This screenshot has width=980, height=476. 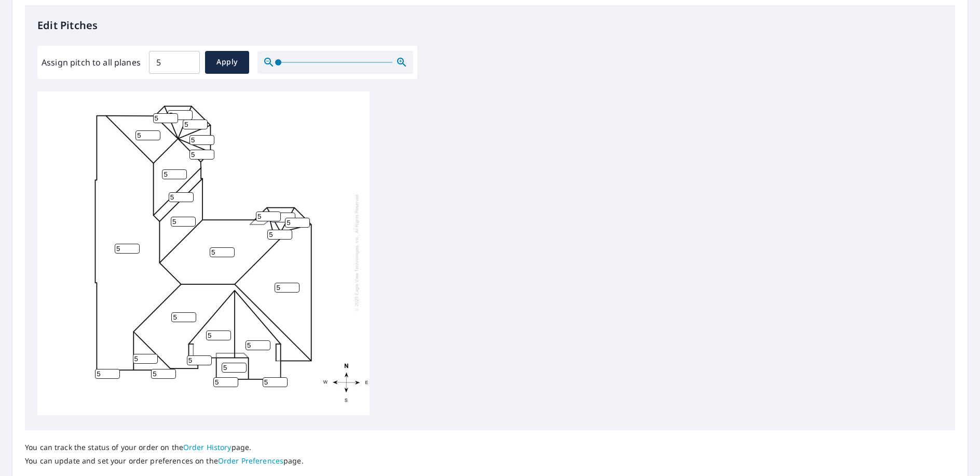 I want to click on p: Edit Pitches, so click(x=490, y=26).